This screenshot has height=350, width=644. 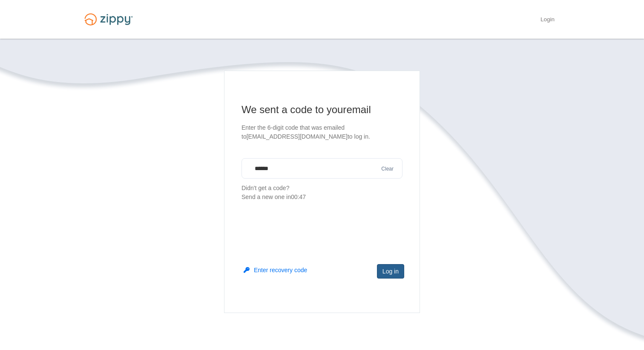 What do you see at coordinates (322, 193) in the screenshot?
I see `p: Didn't get a code?` at bounding box center [322, 193].